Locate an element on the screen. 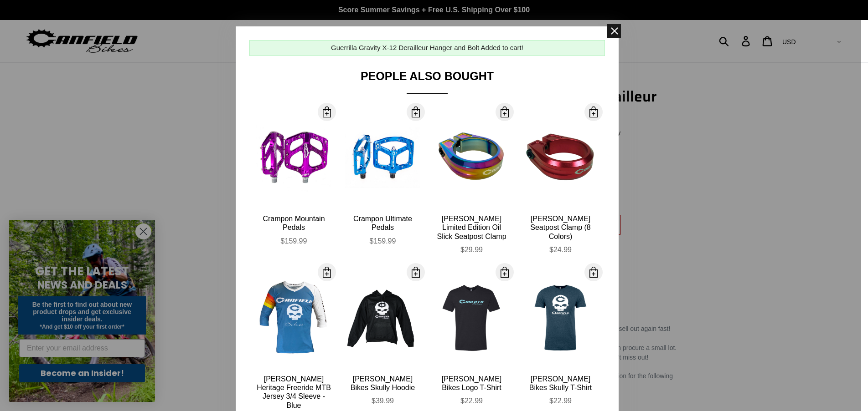 The image size is (868, 411). img: OldStyleCanfieldHoodie_large.png is located at coordinates (382, 318).